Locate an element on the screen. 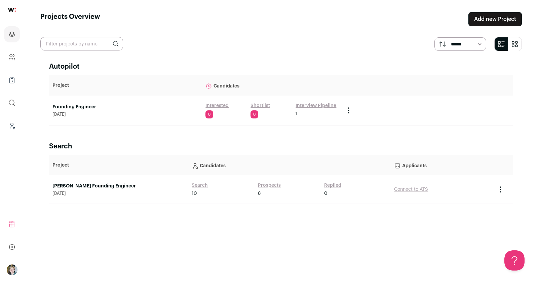 Image resolution: width=538 pixels, height=284 pixels. a: Add new Project is located at coordinates (495, 19).